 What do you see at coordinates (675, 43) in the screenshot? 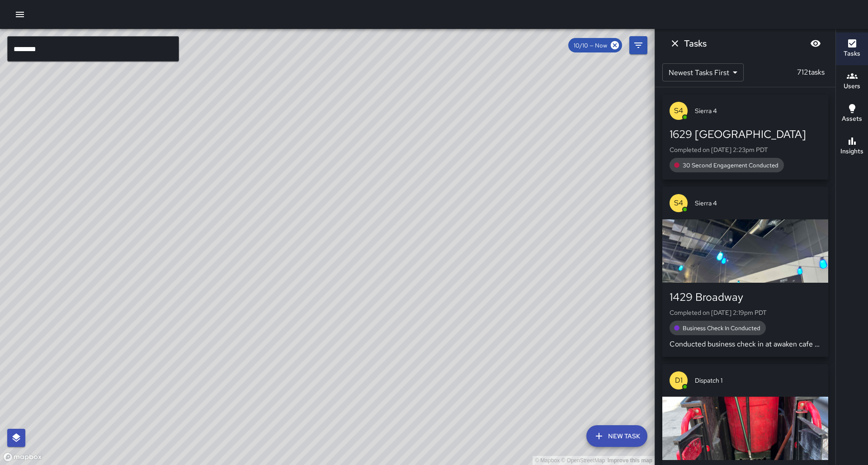
I see `button: Dismiss` at bounding box center [675, 43].